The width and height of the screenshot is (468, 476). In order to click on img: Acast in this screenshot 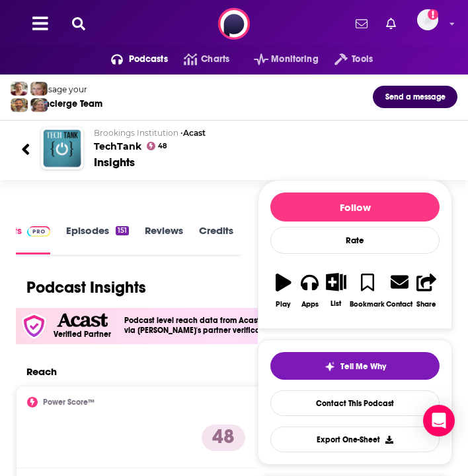, I will do `click(82, 320)`.